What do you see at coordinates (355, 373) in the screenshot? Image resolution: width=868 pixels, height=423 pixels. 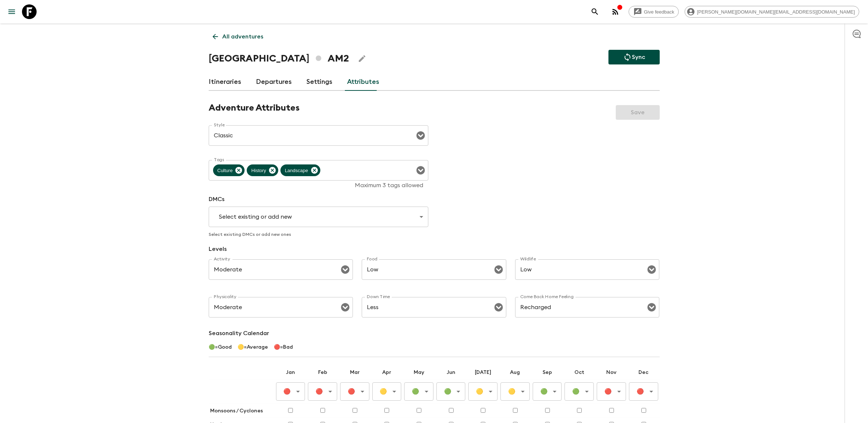 I see `p: Mar` at bounding box center [355, 373].